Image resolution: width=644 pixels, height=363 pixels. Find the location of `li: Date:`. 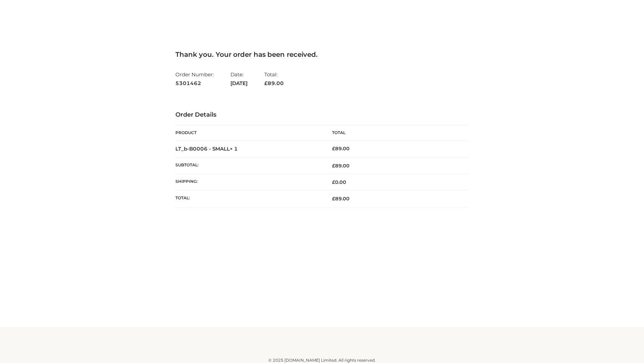

li: Date: is located at coordinates (239, 79).